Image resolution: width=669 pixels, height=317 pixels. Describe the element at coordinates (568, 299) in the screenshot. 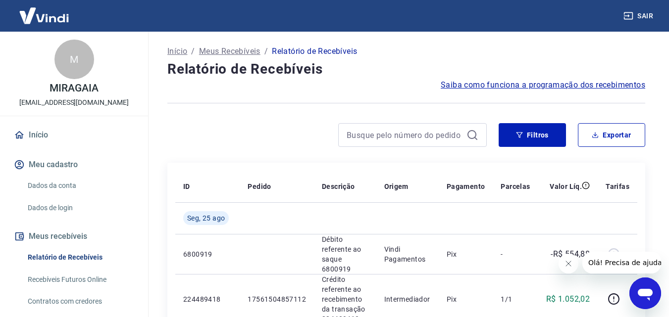

I see `p: R$ 1.052,02` at that location.